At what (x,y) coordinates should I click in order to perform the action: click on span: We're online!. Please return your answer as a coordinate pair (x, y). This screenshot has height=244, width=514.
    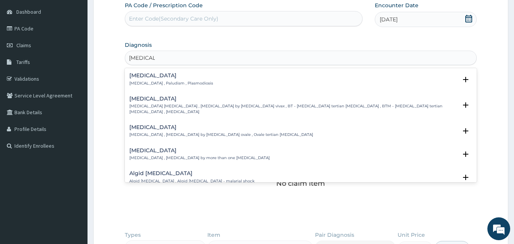
    Looking at the image, I should click on (75, 112).